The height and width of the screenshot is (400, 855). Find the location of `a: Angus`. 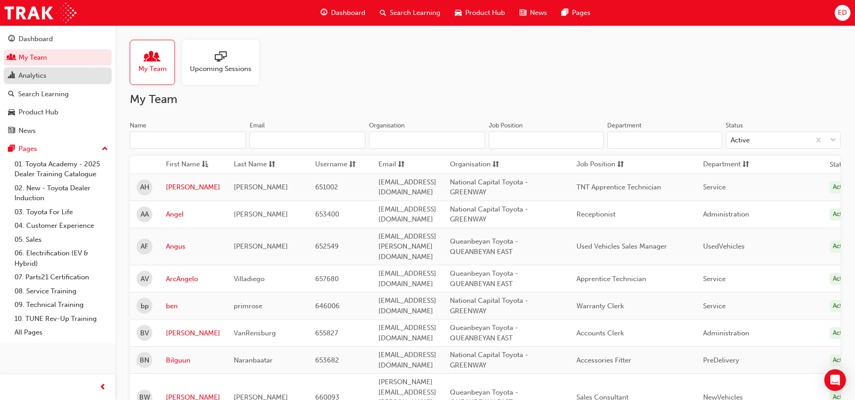

a: Angus is located at coordinates (193, 246).